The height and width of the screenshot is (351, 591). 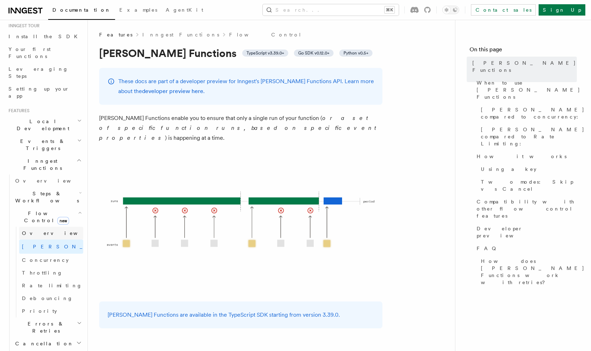 What do you see at coordinates (29, 53) in the screenshot?
I see `span: Your first Functions` at bounding box center [29, 53].